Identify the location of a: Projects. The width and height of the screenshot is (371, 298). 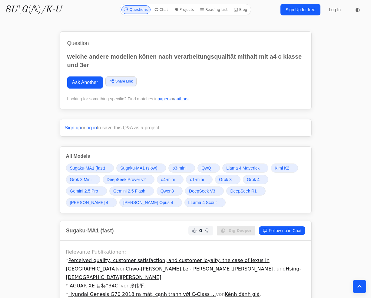
(184, 10).